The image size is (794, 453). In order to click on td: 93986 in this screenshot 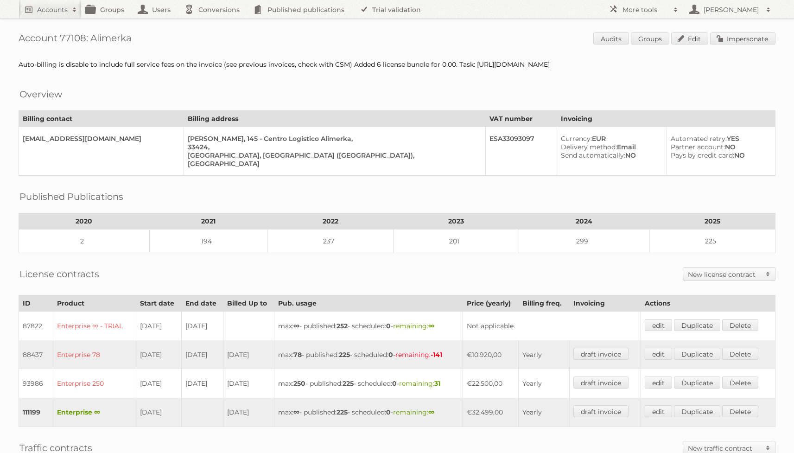, I will do `click(36, 383)`.